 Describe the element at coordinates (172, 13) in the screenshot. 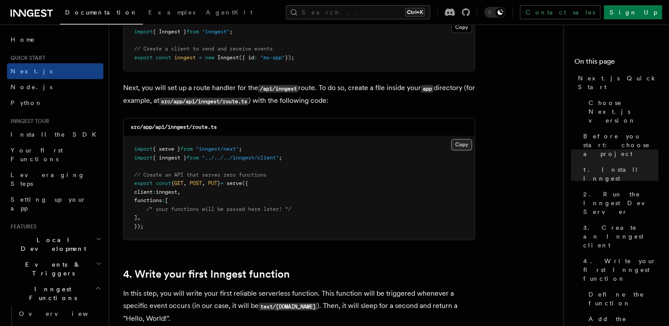

I see `a: Examples` at that location.